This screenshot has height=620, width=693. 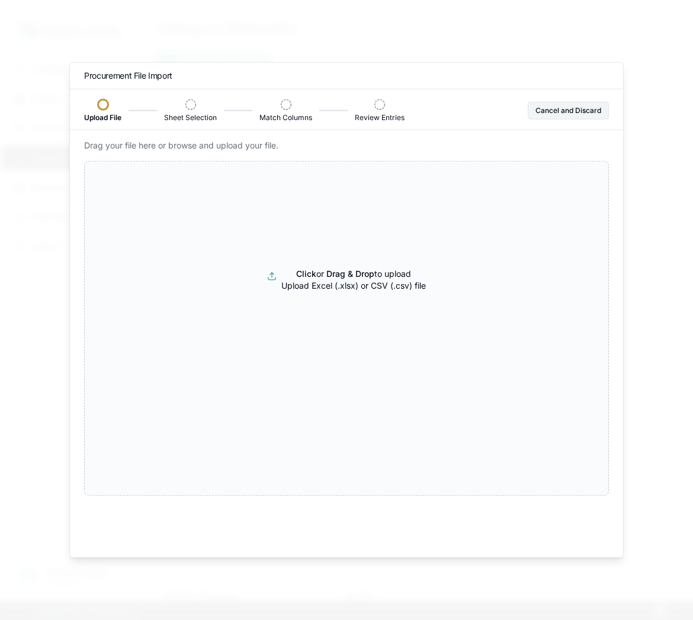 What do you see at coordinates (379, 118) in the screenshot?
I see `span: Review Entries` at bounding box center [379, 118].